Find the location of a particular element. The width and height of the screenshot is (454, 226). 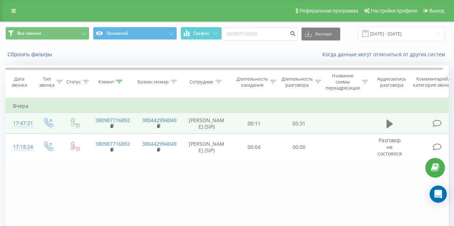

div: 17:18:24 is located at coordinates (20, 147).